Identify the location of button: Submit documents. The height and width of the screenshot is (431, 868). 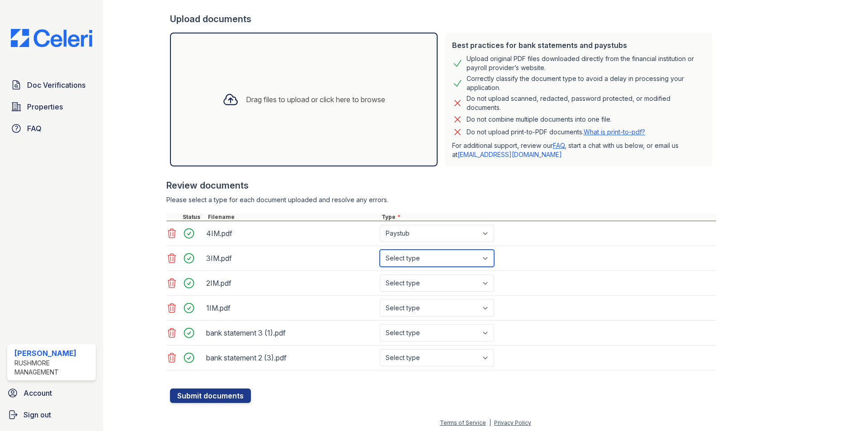
(210, 396).